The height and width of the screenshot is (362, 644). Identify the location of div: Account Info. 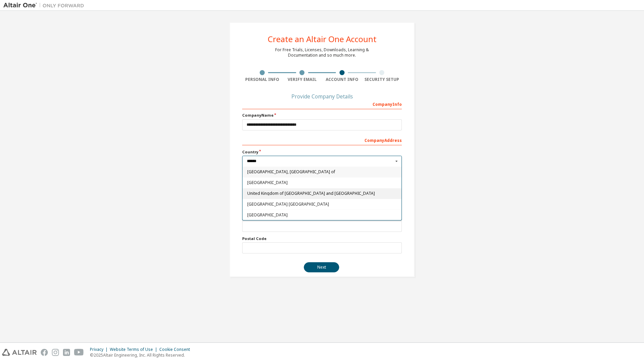
(342, 79).